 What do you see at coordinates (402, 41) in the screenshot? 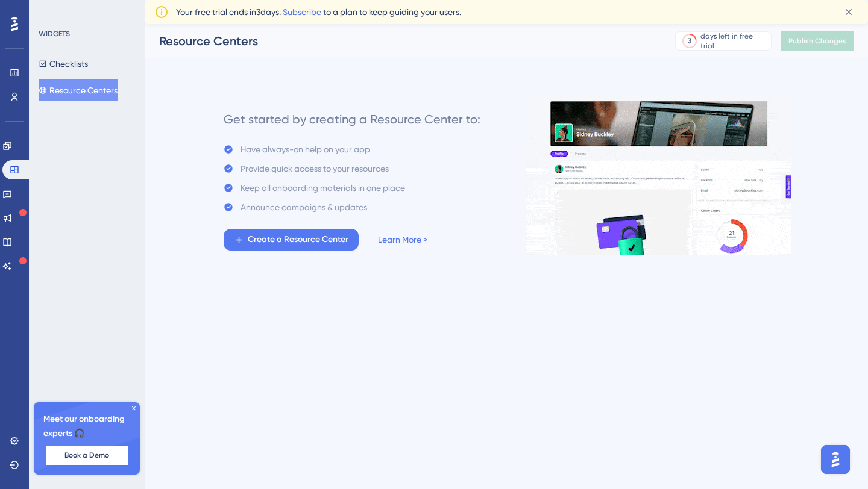
I see `div: Resource Centers` at bounding box center [402, 41].